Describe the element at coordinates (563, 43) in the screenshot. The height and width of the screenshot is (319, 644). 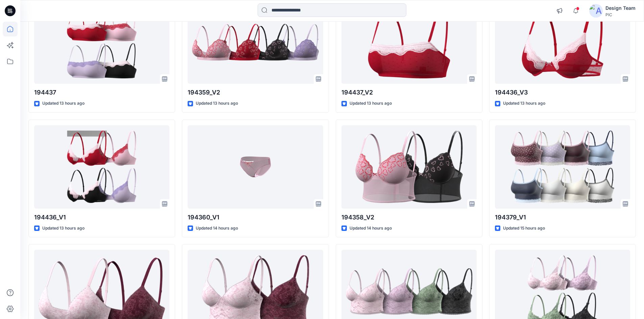
I see `a: 194436_V3` at that location.